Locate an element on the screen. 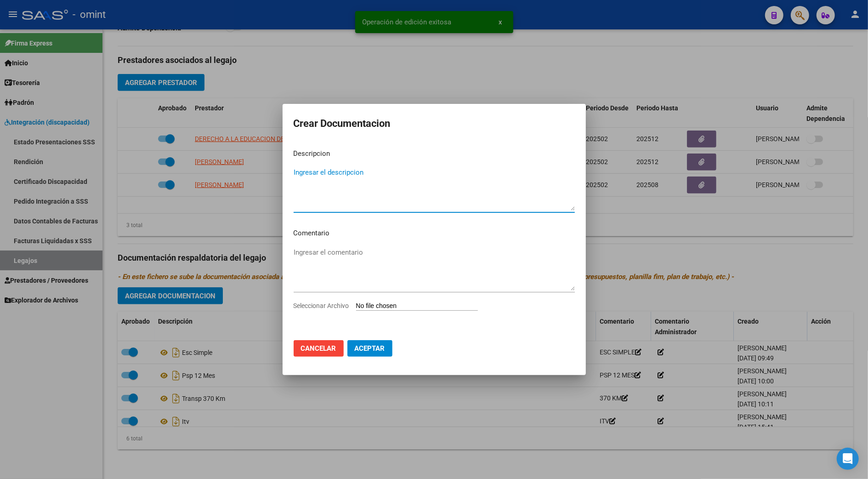  span: Seleccionar Archivo is located at coordinates (321, 306).